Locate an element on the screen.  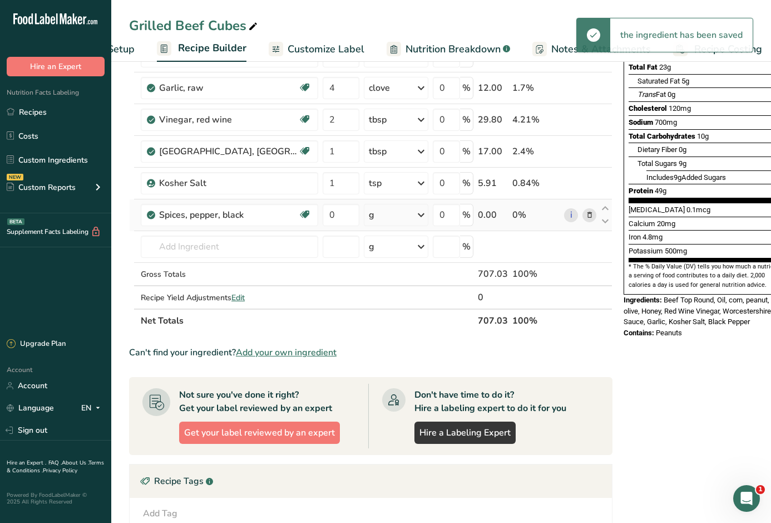
a: Terms & Conditions . is located at coordinates (55, 466).